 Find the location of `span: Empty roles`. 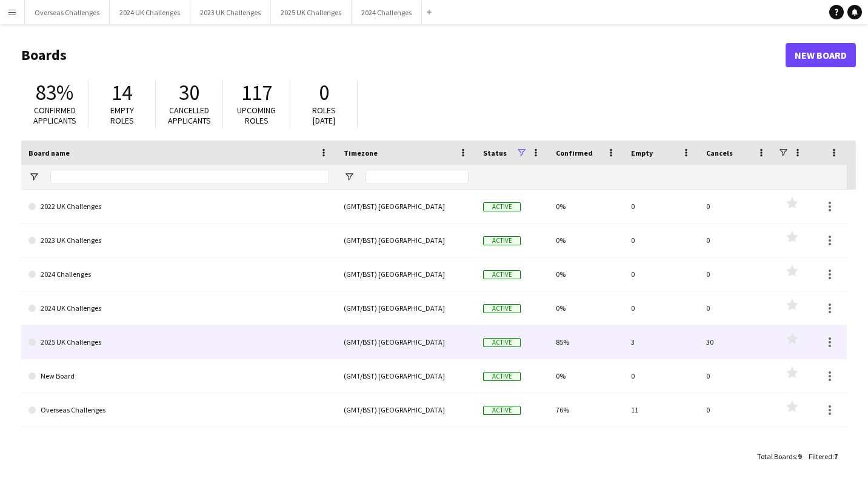

span: Empty roles is located at coordinates (122, 115).